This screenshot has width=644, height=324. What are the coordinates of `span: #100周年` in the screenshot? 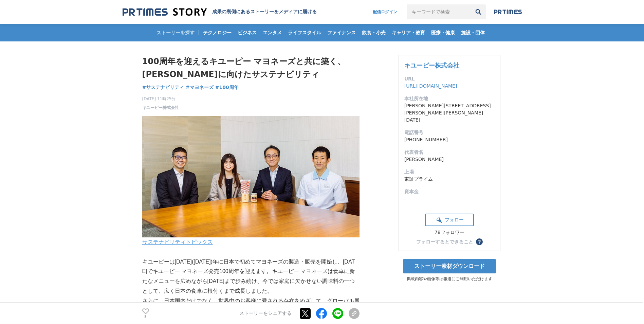 It's located at (227, 87).